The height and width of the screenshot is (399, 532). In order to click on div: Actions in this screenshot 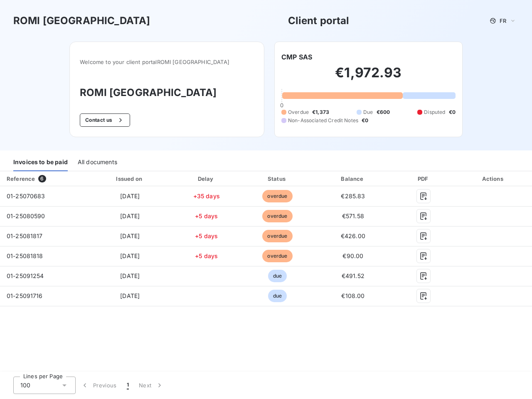, I will do `click(493, 179)`.